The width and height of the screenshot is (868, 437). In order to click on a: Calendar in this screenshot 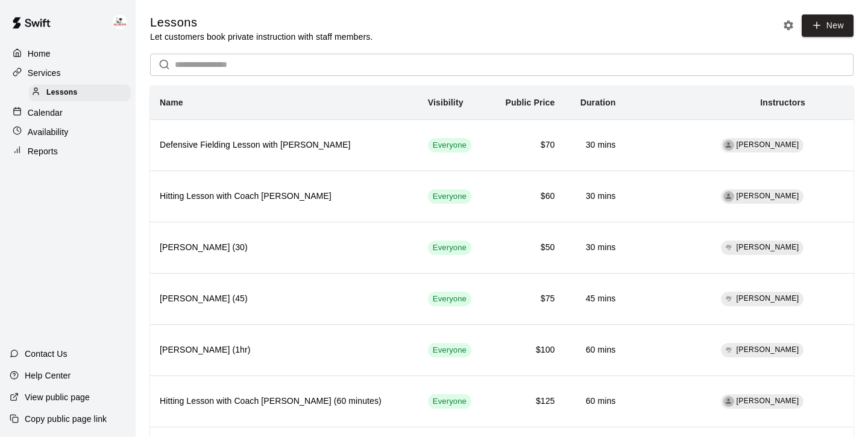, I will do `click(67, 113)`.